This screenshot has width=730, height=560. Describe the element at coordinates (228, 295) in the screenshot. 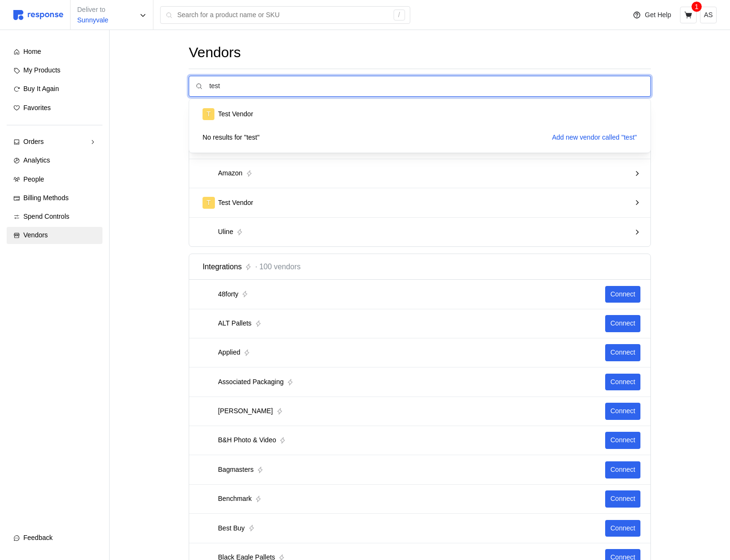

I see `p: 48forty` at that location.